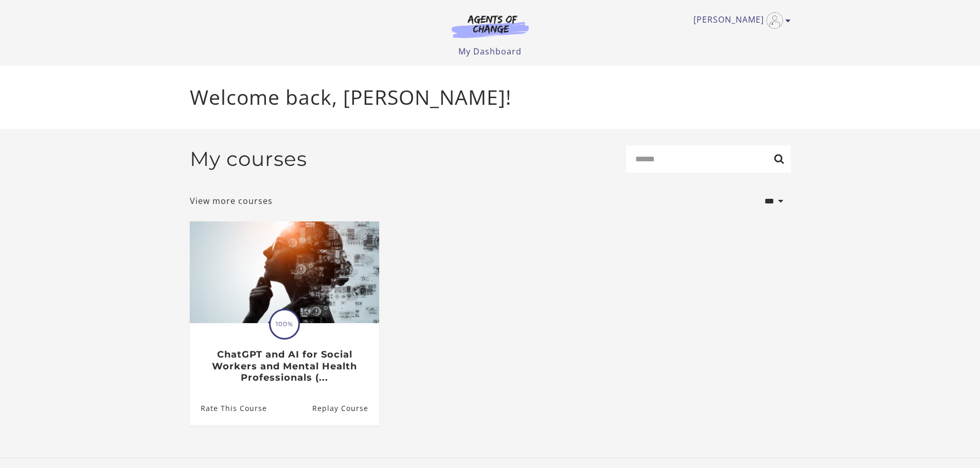 The height and width of the screenshot is (468, 980). I want to click on a: View more courses, so click(231, 201).